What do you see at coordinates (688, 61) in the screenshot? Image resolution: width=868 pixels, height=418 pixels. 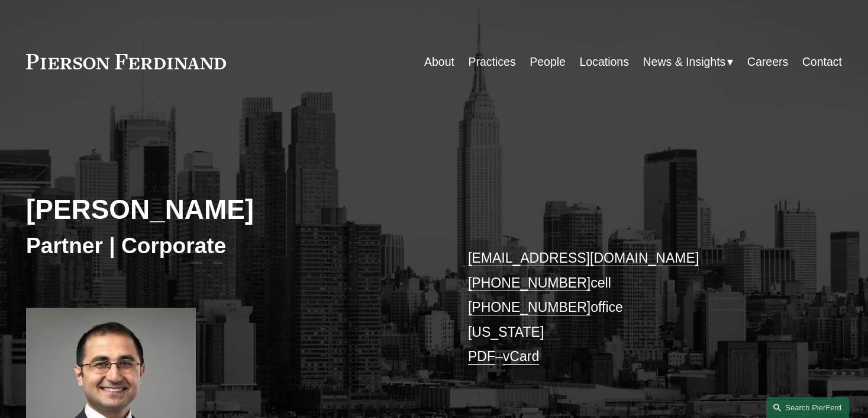 I see `a: folder dropdown` at bounding box center [688, 61].